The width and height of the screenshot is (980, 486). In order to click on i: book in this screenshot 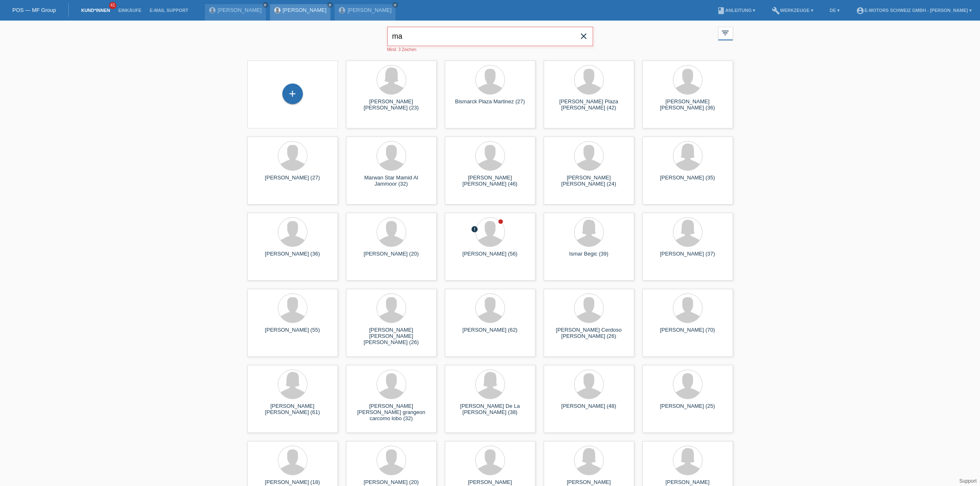, I will do `click(721, 11)`.